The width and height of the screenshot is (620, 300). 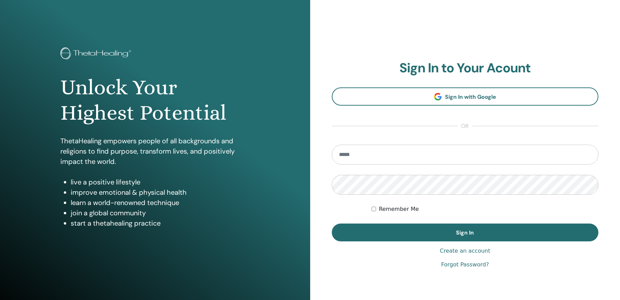 What do you see at coordinates (155, 100) in the screenshot?
I see `h1: Unlock Your Highest Potential` at bounding box center [155, 100].